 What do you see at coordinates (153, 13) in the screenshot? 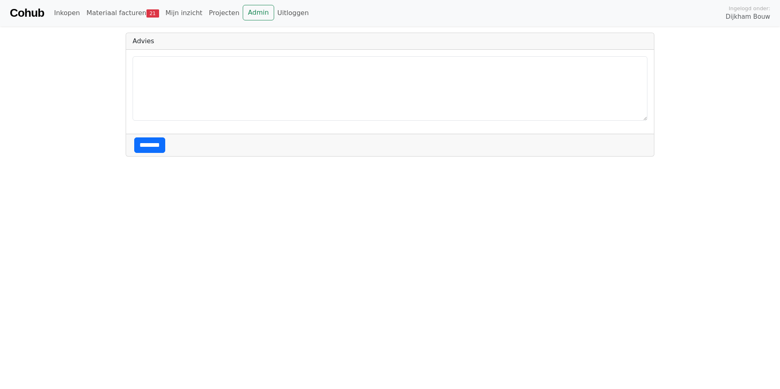
I see `span: 21` at bounding box center [153, 13].